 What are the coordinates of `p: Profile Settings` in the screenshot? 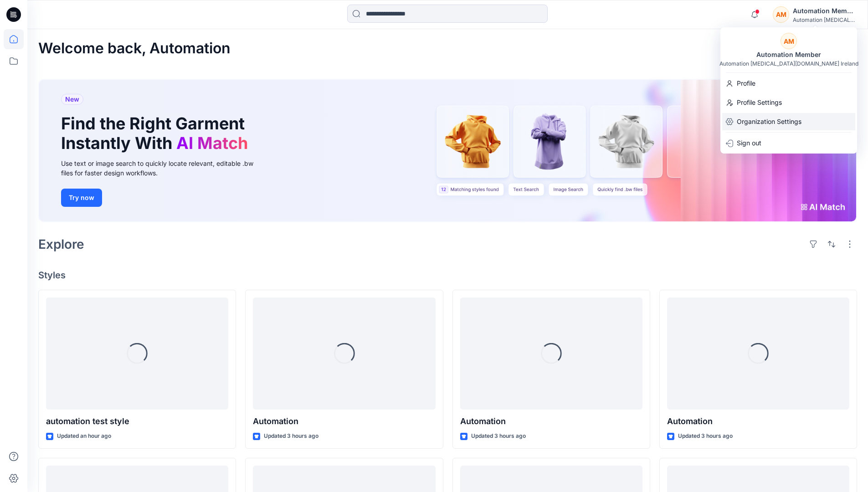 It's located at (759, 103).